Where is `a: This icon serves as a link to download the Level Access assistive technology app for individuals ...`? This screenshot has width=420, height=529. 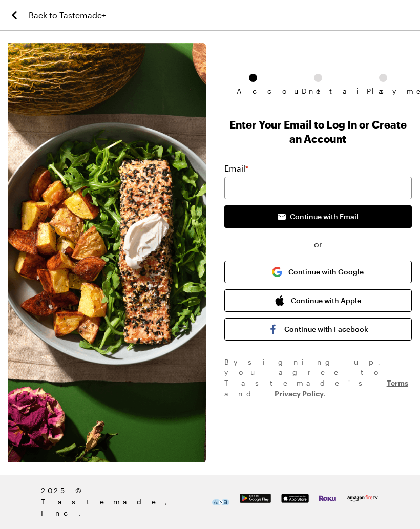 a: This icon serves as a link to download the Level Access assistive technology app for individuals ... is located at coordinates (221, 502).